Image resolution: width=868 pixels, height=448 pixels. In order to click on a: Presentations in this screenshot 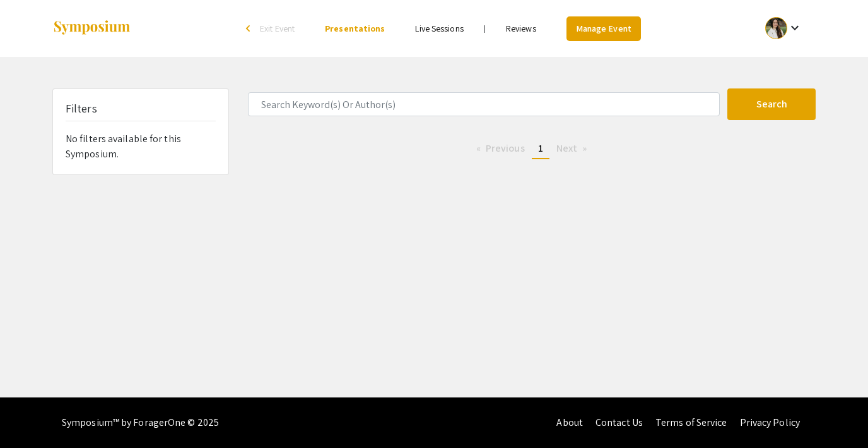, I will do `click(355, 28)`.